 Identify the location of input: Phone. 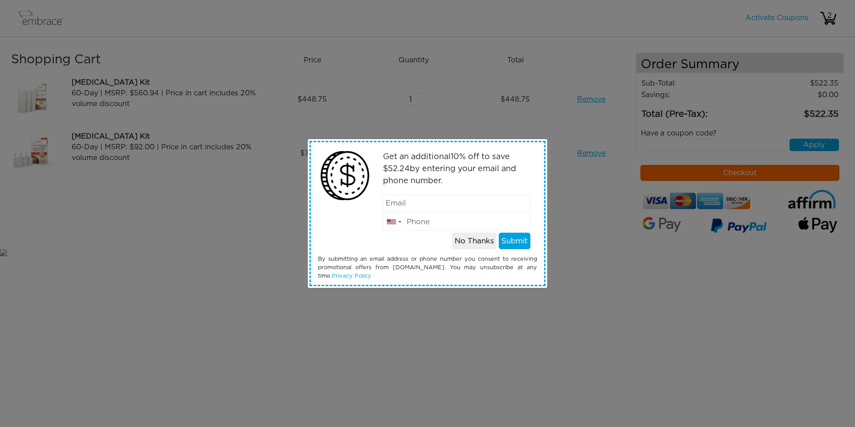
(457, 222).